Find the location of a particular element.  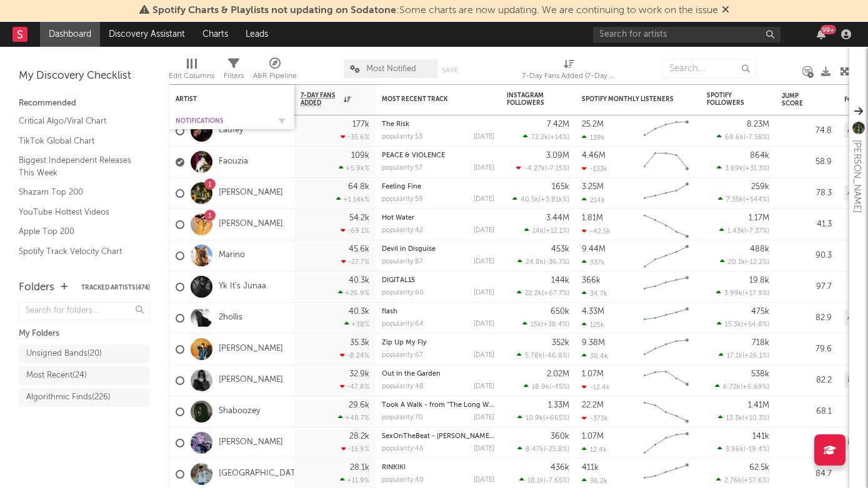

div: popularity: 64 is located at coordinates (403, 324).